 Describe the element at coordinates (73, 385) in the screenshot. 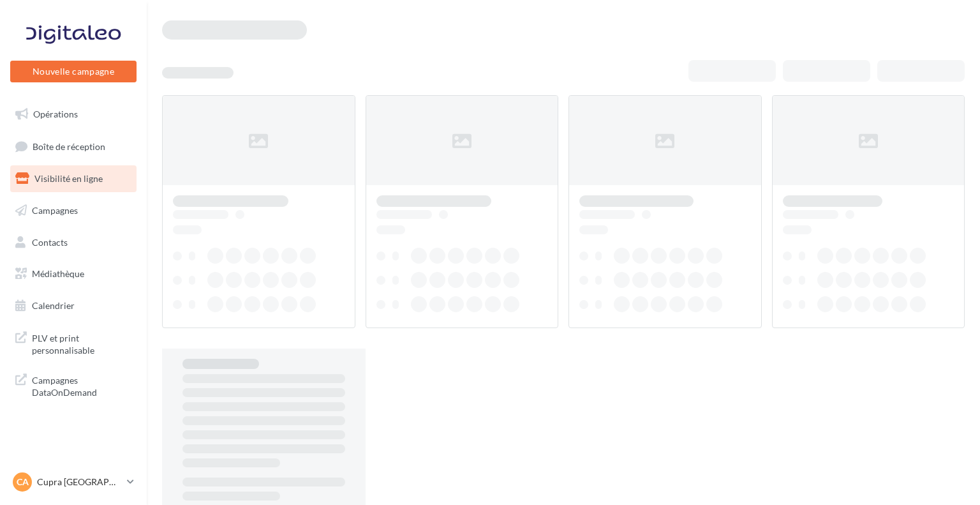

I see `a: Campagnes DataOnDemand` at that location.